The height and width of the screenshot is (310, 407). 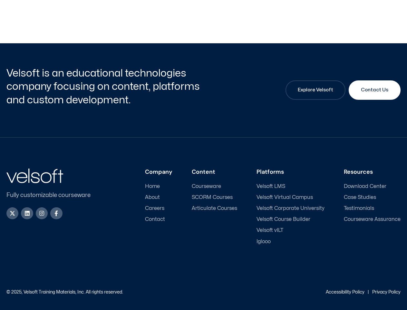 What do you see at coordinates (215, 186) in the screenshot?
I see `a: Courseware` at bounding box center [215, 186].